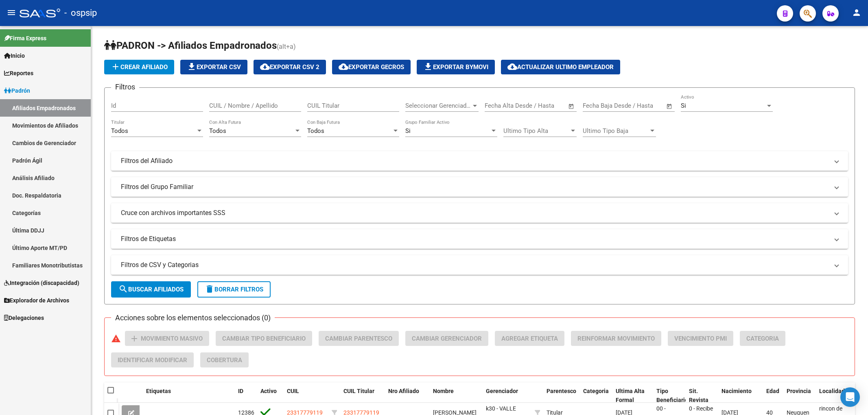  I want to click on button: Cambiar Gerenciador, so click(446, 339).